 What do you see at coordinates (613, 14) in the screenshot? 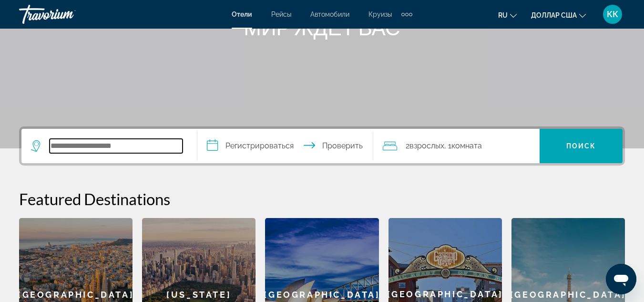
I see `button: Меню пользователя` at bounding box center [613, 14].